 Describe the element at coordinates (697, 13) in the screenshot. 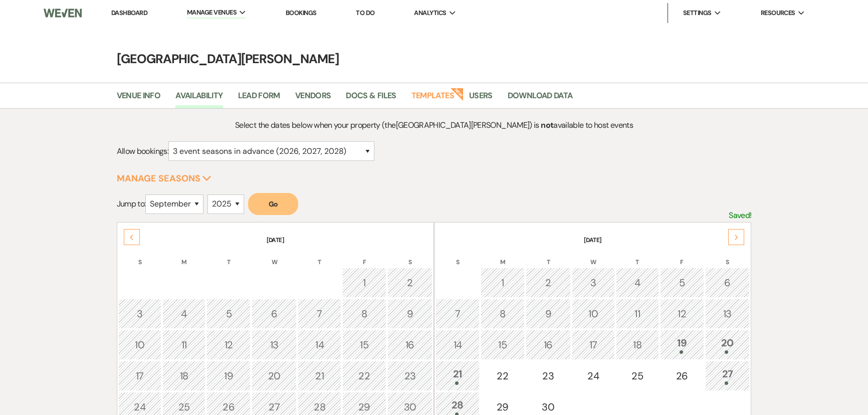

I see `span: Settings` at that location.